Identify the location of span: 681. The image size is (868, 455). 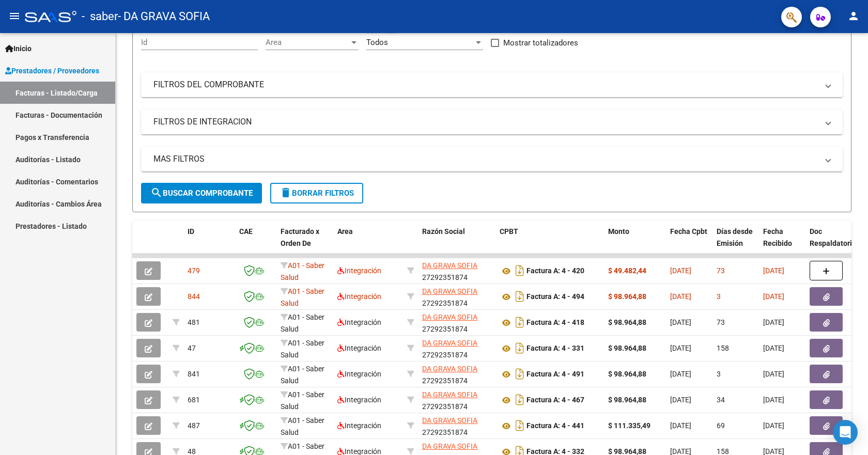
(194, 400).